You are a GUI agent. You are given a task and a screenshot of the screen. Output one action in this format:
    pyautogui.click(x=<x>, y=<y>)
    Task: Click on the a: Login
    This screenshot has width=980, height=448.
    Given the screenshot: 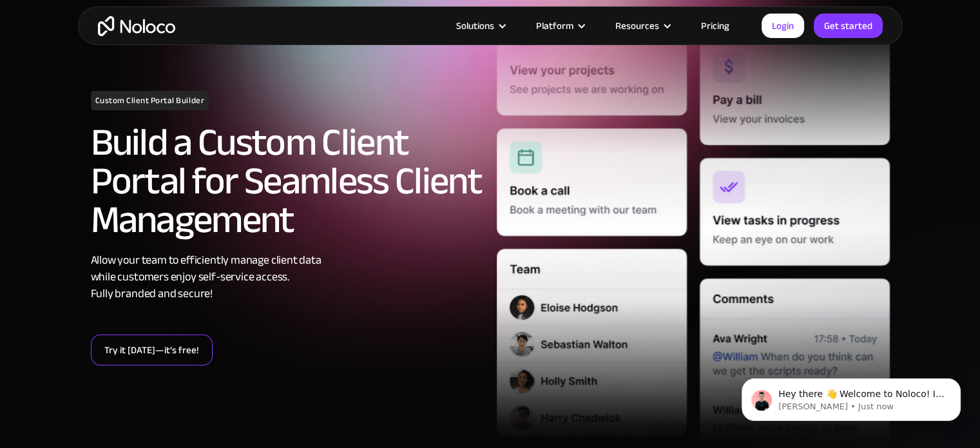 What is the action you would take?
    pyautogui.click(x=783, y=26)
    